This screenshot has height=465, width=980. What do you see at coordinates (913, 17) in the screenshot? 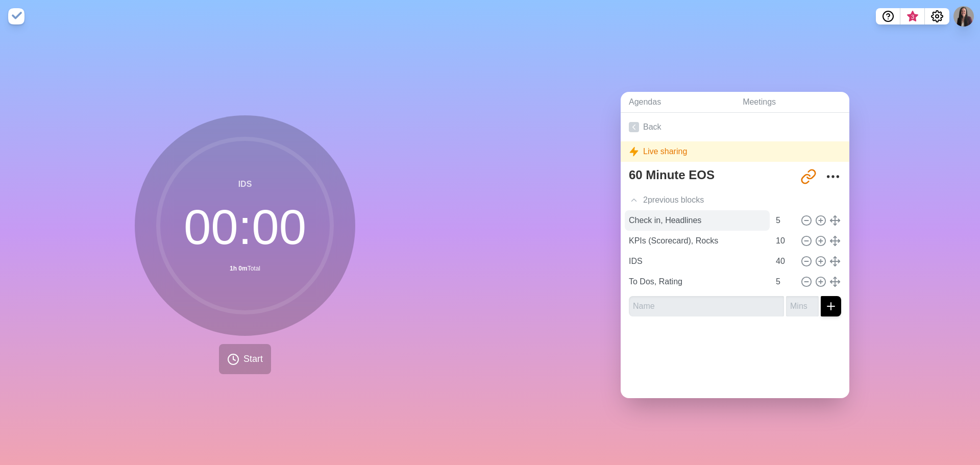
I see `span: 3` at bounding box center [913, 17].